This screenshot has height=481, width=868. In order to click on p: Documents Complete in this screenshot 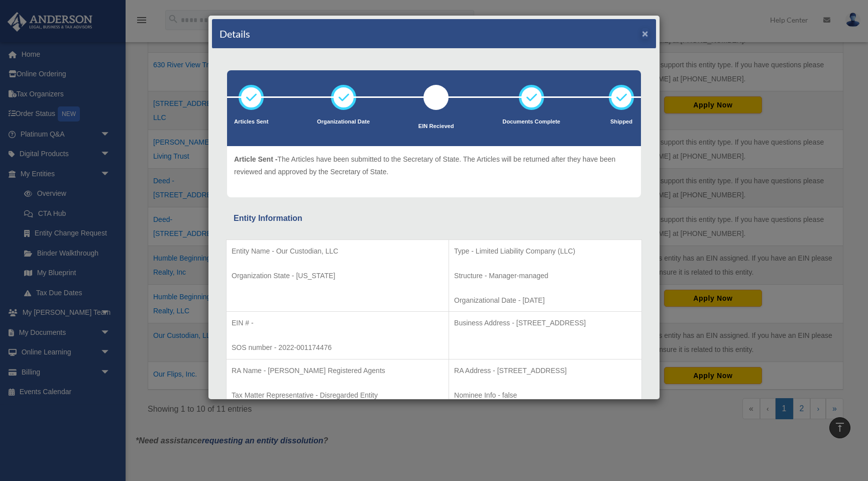, I will do `click(531, 122)`.